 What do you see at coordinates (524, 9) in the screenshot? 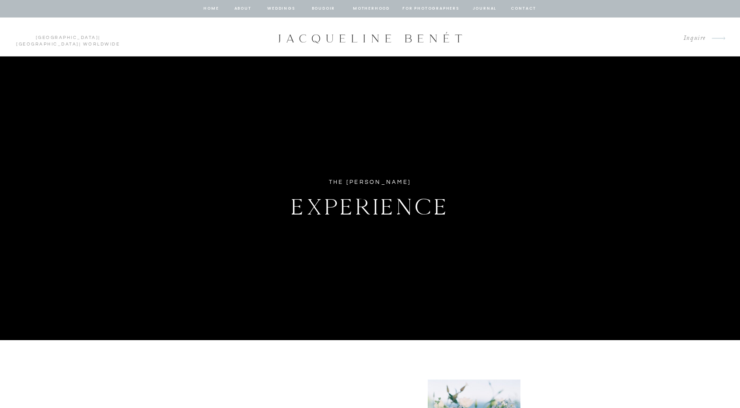
I see `nav: contact` at bounding box center [524, 9].